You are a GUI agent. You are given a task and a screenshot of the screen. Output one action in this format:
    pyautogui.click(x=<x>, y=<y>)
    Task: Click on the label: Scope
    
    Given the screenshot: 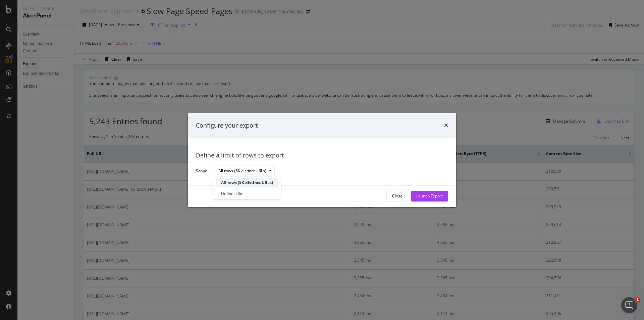 What is the action you would take?
    pyautogui.click(x=202, y=172)
    